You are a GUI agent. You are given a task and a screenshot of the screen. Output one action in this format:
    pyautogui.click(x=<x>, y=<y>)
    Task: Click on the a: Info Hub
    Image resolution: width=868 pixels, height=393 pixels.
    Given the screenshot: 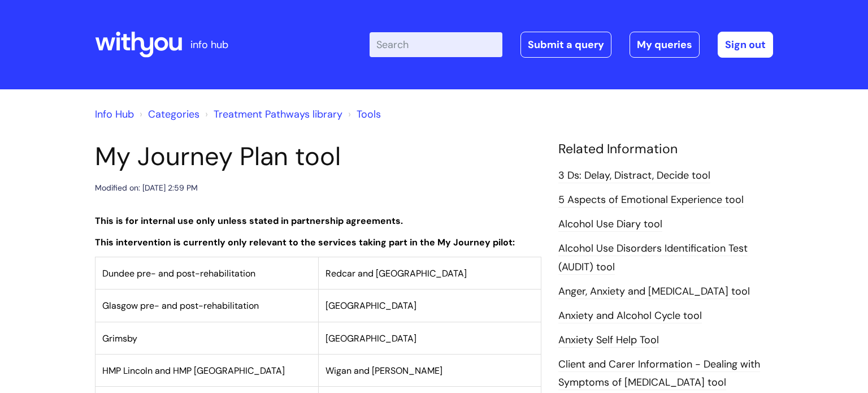 What is the action you would take?
    pyautogui.click(x=114, y=114)
    